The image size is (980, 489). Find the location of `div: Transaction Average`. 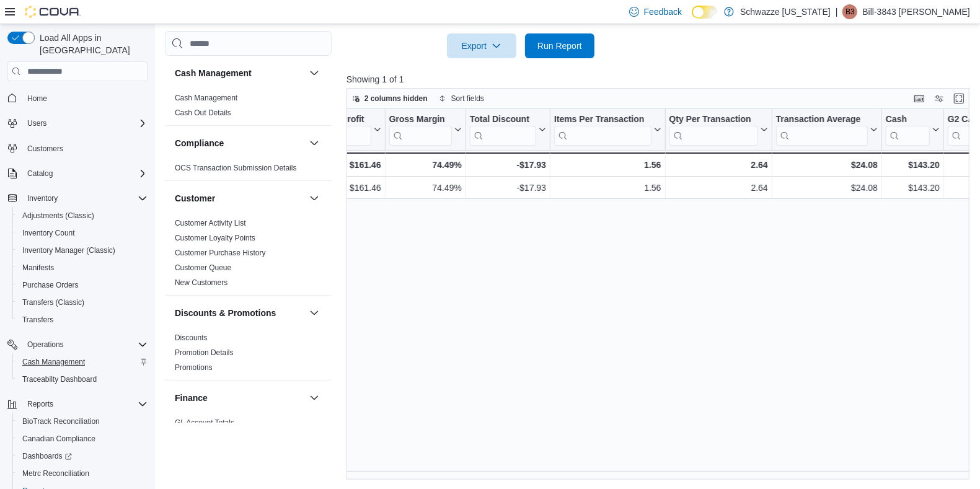

div: Transaction Average is located at coordinates (822, 120).